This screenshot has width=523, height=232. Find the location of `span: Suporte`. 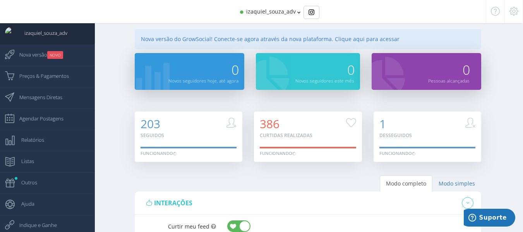

span: Suporte is located at coordinates (29, 9).